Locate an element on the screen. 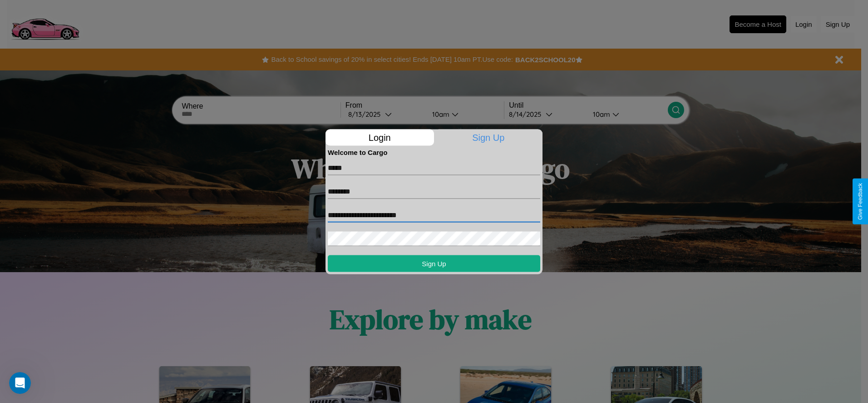  p: Sign Up is located at coordinates (489, 137).